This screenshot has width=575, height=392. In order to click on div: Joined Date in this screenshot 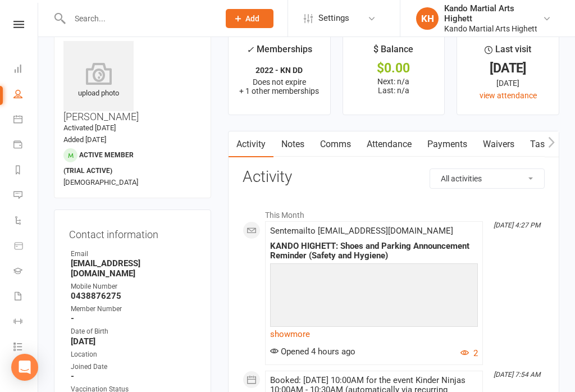, I will do `click(133, 367)`.